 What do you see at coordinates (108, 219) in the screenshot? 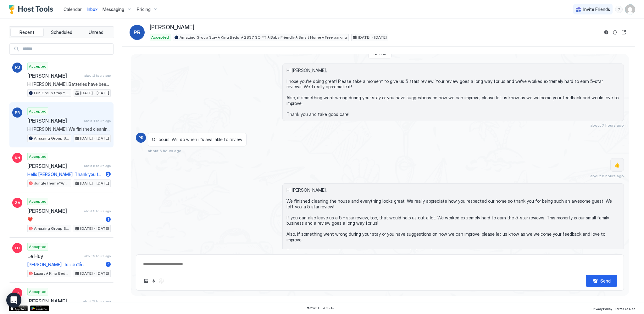
I see `span: 1` at bounding box center [108, 219].